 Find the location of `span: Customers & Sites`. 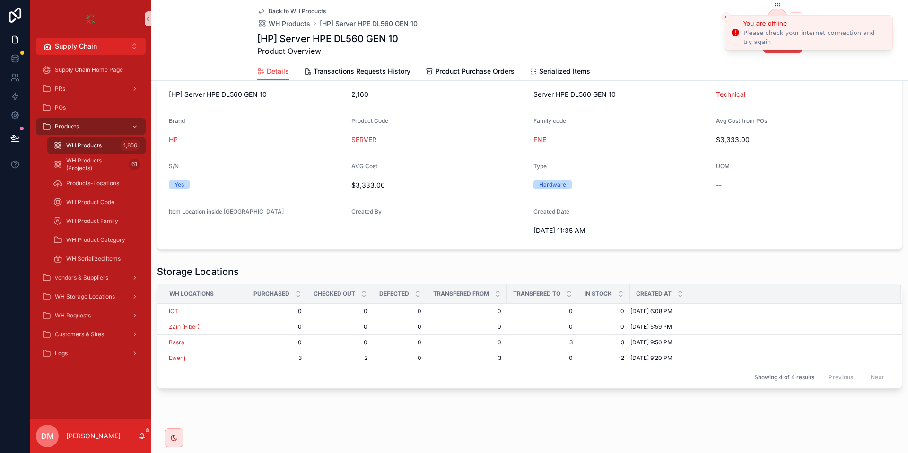

span: Customers & Sites is located at coordinates (79, 335).